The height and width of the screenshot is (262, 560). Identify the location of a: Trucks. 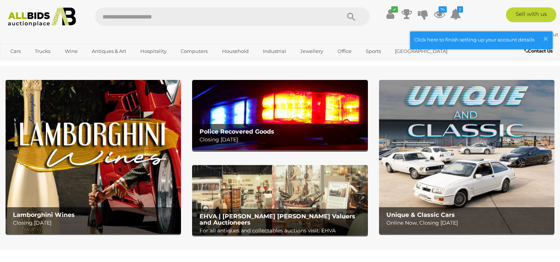
(43, 51).